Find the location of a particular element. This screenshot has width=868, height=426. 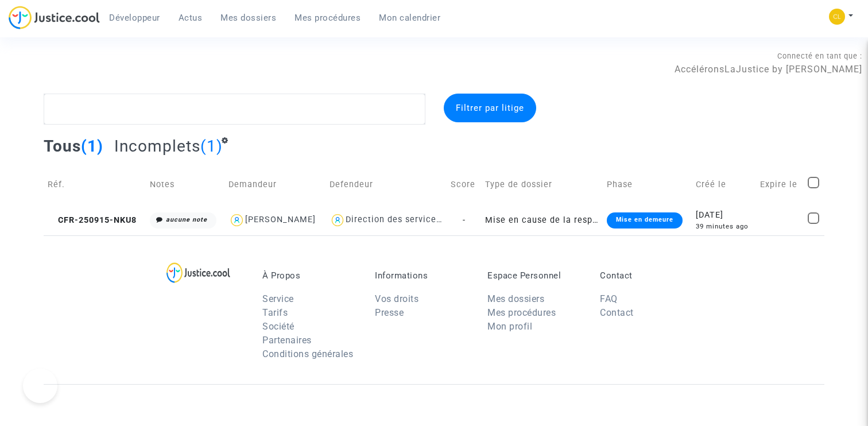

td: Score is located at coordinates (464, 185).